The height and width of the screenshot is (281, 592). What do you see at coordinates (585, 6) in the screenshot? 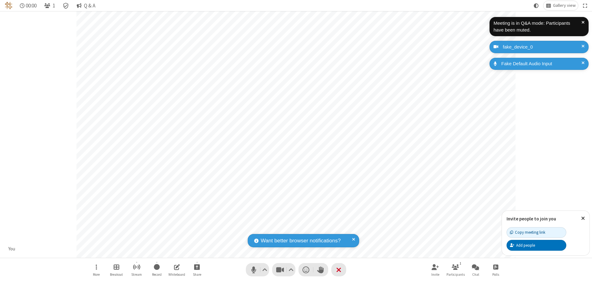
I see `button: Fullscreen` at bounding box center [585, 6].